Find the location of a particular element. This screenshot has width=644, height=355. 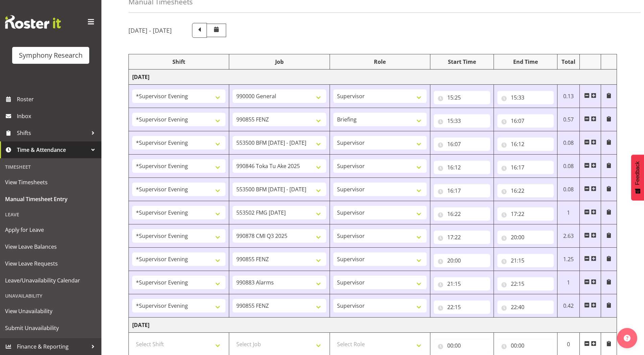

td: 2.63 is located at coordinates (568, 236).